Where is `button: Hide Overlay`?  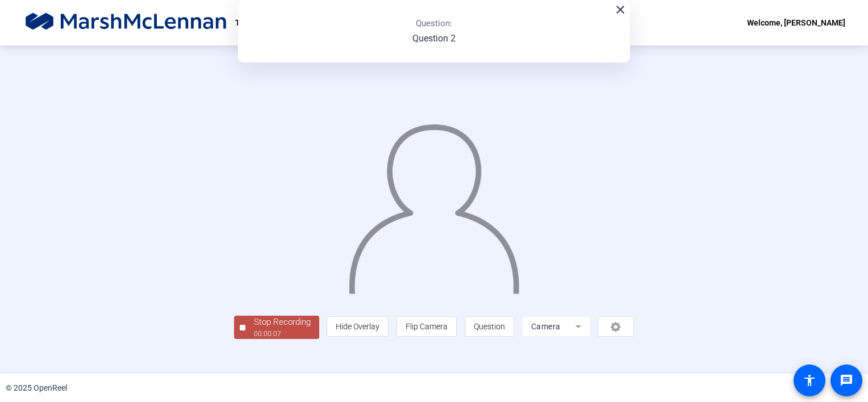 button: Hide Overlay is located at coordinates (357, 326).